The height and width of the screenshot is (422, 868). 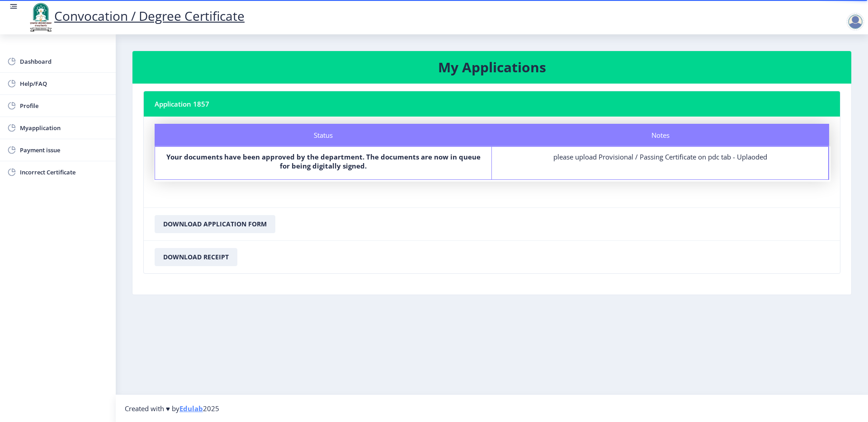 I want to click on span: Payment issue, so click(x=64, y=150).